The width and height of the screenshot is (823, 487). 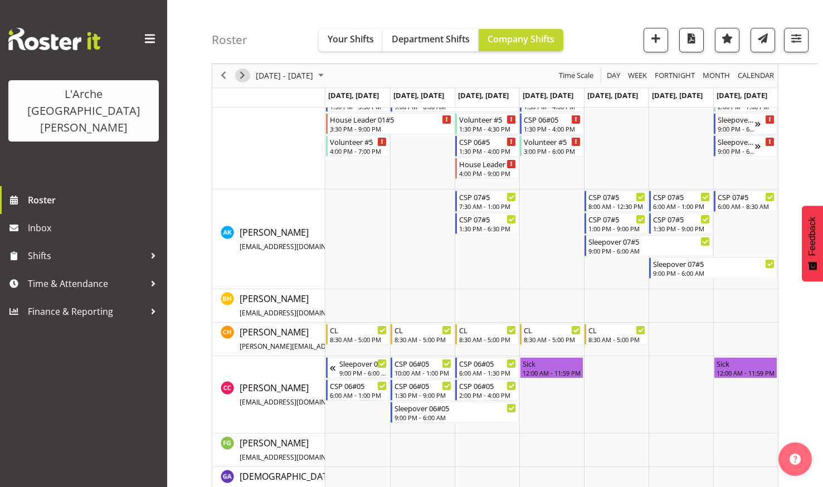 What do you see at coordinates (358, 368) in the screenshot?
I see `div: Crissandra Cruz"s event - Sleepover 06#05 Begin From Sunday, September 7, 2025 at 9:00:00 PM GMT+...` at bounding box center [358, 368].